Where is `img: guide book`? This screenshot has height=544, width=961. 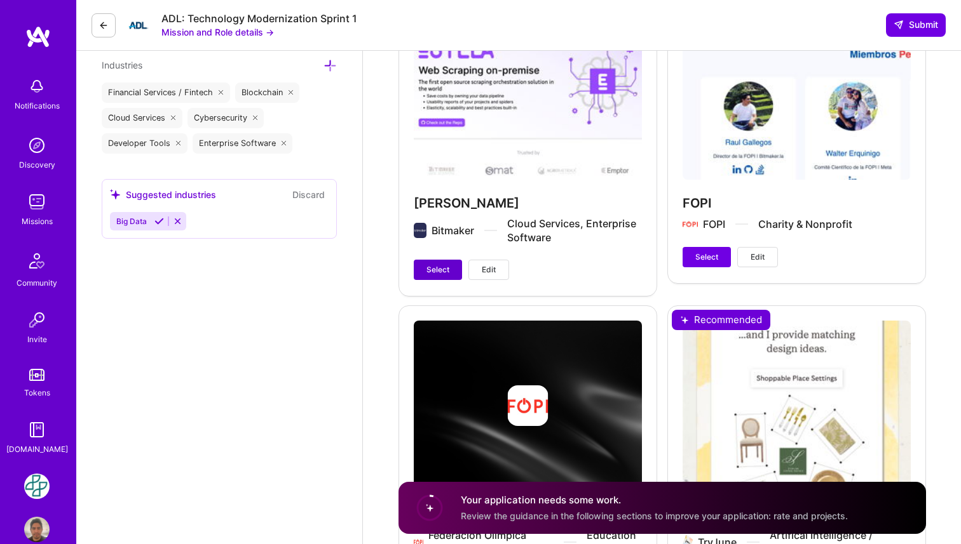
img: guide book is located at coordinates (37, 430).